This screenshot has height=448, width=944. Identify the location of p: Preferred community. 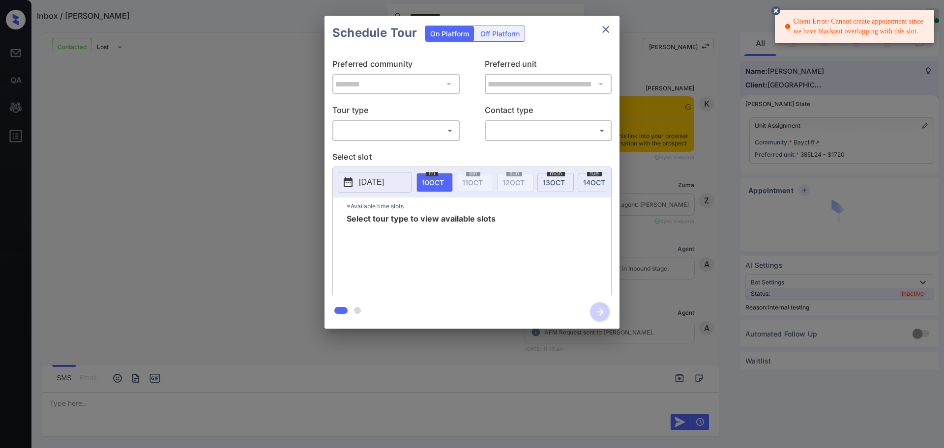
(396, 66).